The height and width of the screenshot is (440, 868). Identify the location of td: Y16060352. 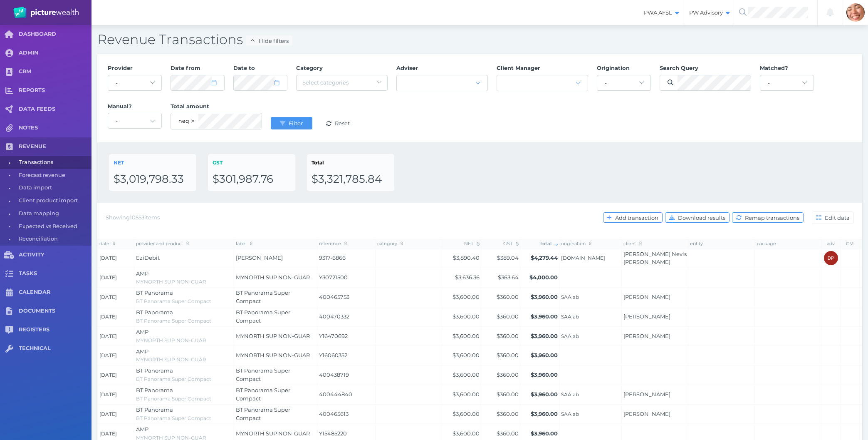
(346, 356).